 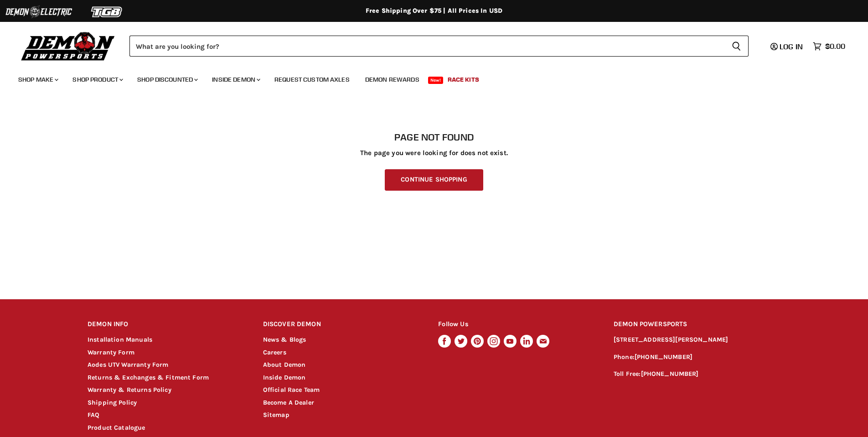 I want to click on a: Race Kits, so click(x=463, y=79).